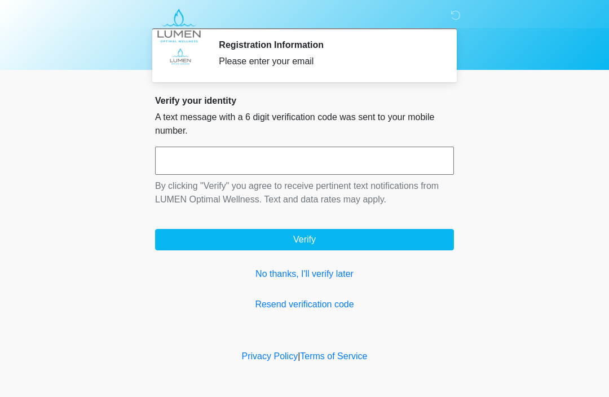 This screenshot has width=609, height=397. I want to click on div: Please enter your email, so click(327, 61).